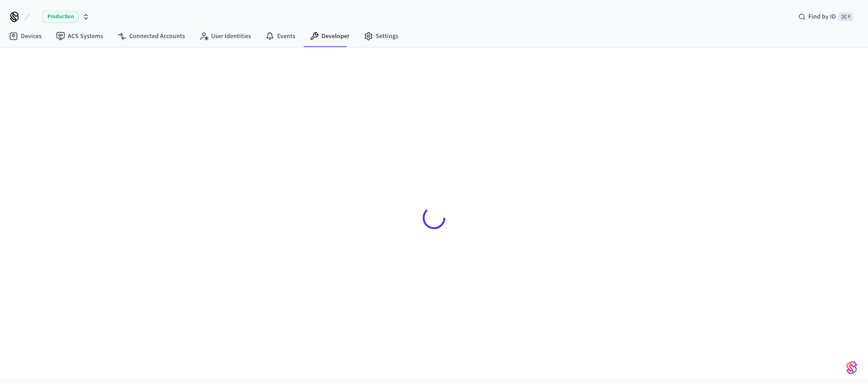  Describe the element at coordinates (852, 368) in the screenshot. I see `img: SeamLogoGradient.69752ec5.svg` at that location.